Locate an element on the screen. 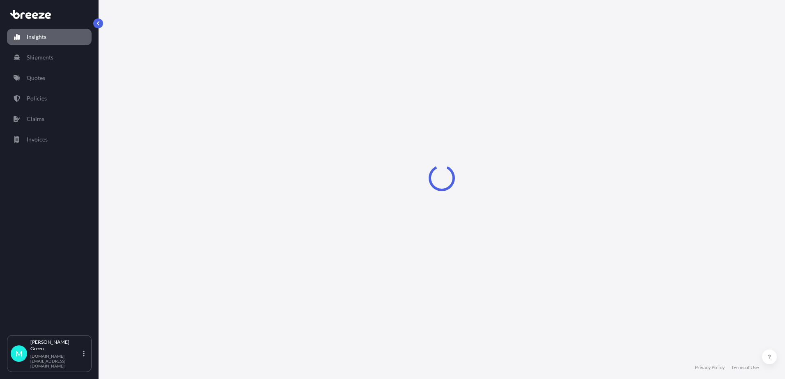 The image size is (785, 379). a: Insights is located at coordinates (49, 37).